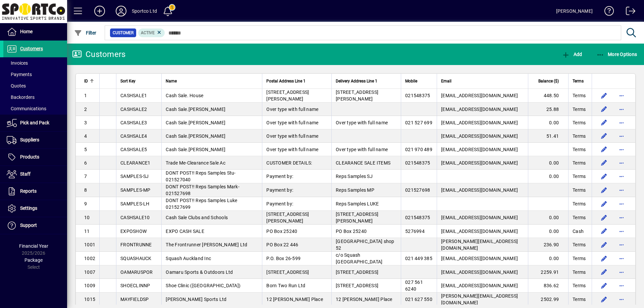  I want to click on a: Communications, so click(35, 109).